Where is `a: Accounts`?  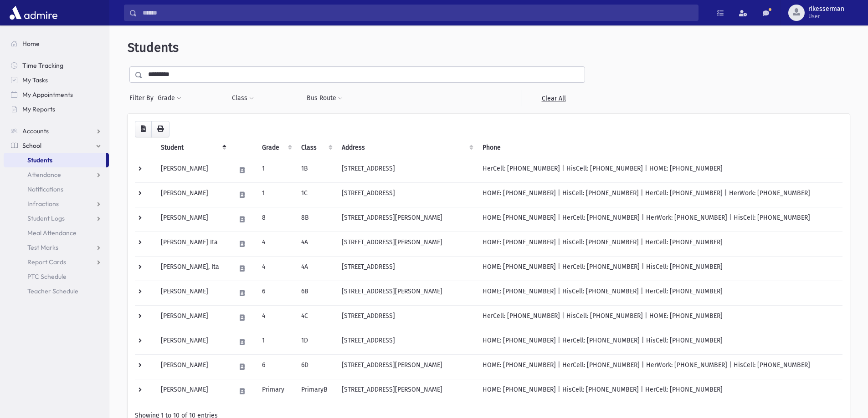
a: Accounts is located at coordinates (56, 131).